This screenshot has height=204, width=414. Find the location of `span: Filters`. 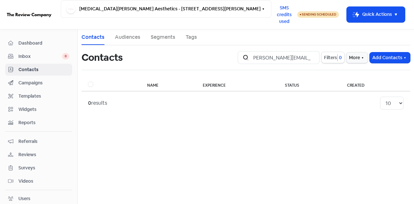

span: Filters is located at coordinates (330, 58).